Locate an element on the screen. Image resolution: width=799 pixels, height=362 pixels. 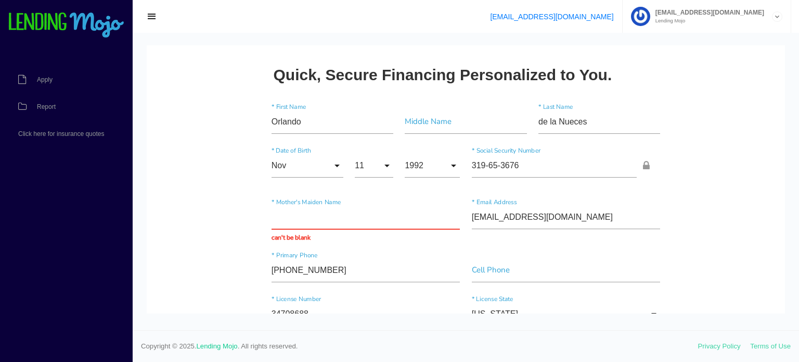
small: Lending Mojo is located at coordinates (707, 21).